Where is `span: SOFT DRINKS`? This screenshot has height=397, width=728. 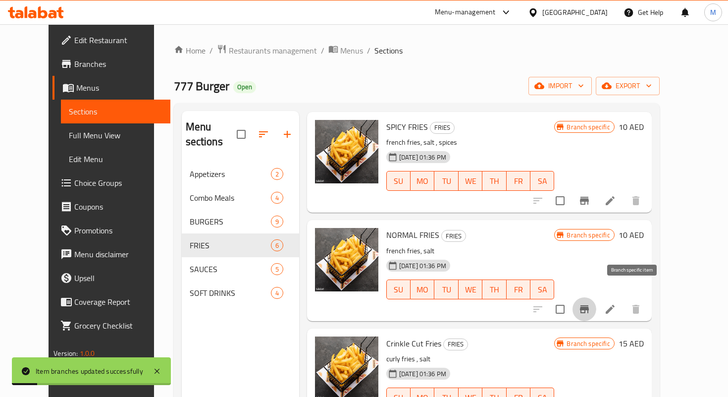 span: SOFT DRINKS is located at coordinates (230, 293).